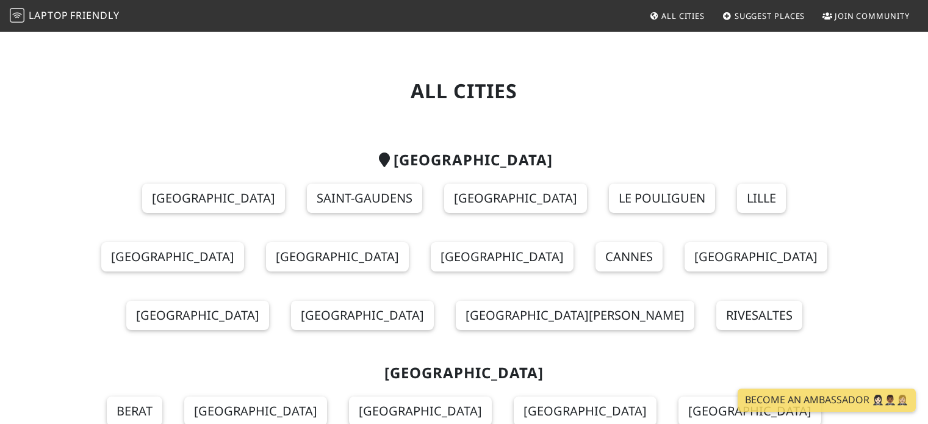 The image size is (928, 424). Describe the element at coordinates (827, 400) in the screenshot. I see `a: Become an Ambassador 🤵🏻‍♀️🤵🏾‍♂️🤵🏼‍♀️` at that location.